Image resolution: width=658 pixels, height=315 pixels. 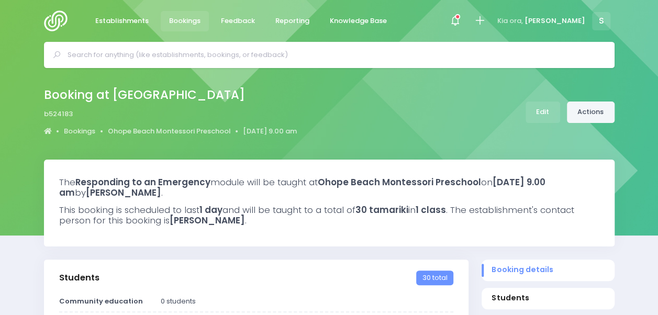 I want to click on h3: This booking is scheduled to last and will be taught to a total of in . The establishment's conta..., so click(x=329, y=215).